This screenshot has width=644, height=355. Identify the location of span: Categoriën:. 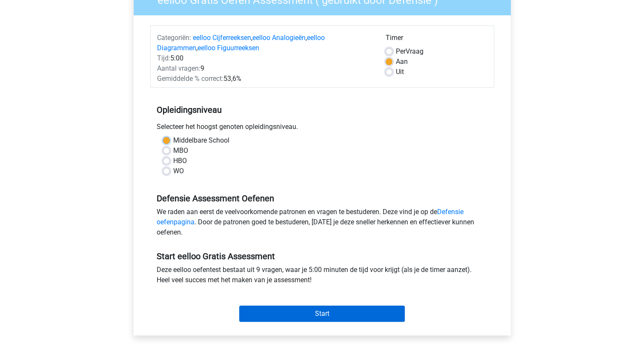
(174, 38).